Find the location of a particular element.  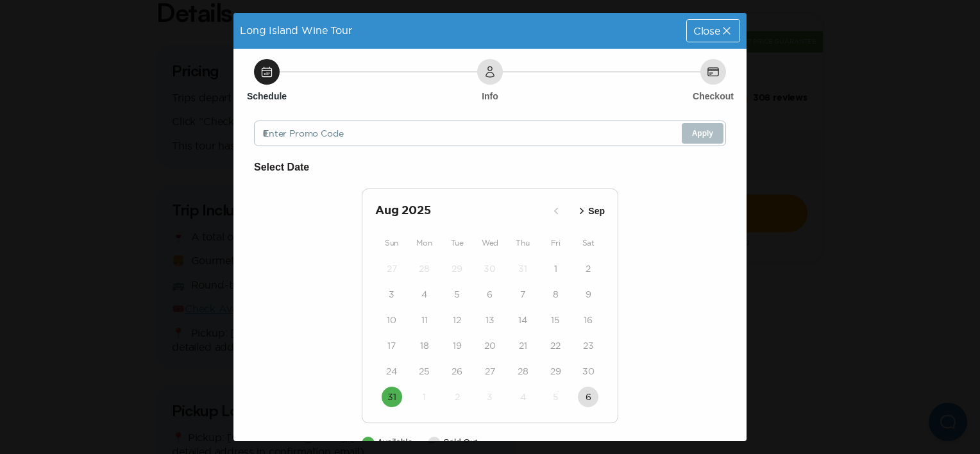

div: Fri is located at coordinates (555, 243).